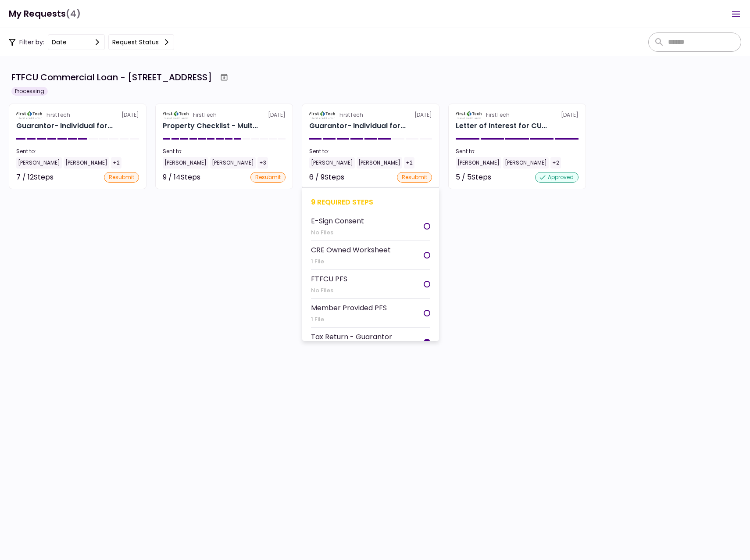  What do you see at coordinates (92, 42) in the screenshot?
I see `div: Filter by:` at bounding box center [92, 42].